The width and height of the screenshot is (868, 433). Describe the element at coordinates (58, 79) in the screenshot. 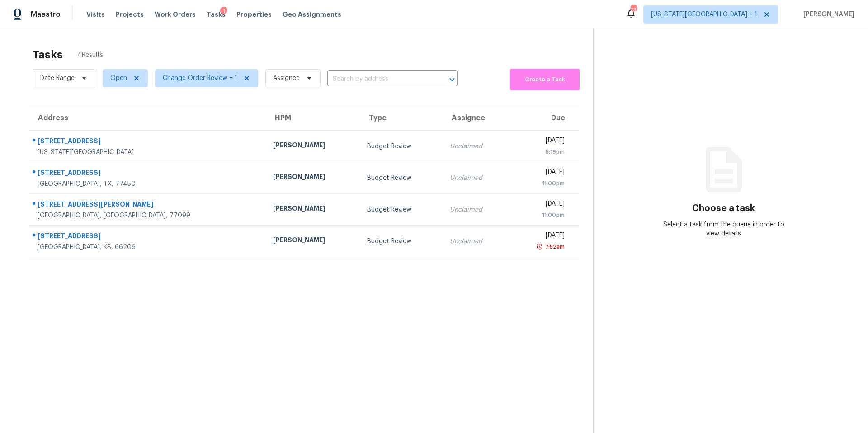

I see `span: Date Range` at that location.